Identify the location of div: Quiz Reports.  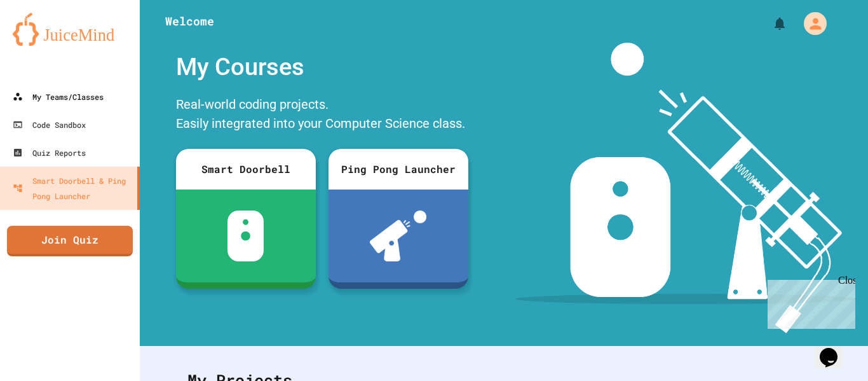
(49, 152).